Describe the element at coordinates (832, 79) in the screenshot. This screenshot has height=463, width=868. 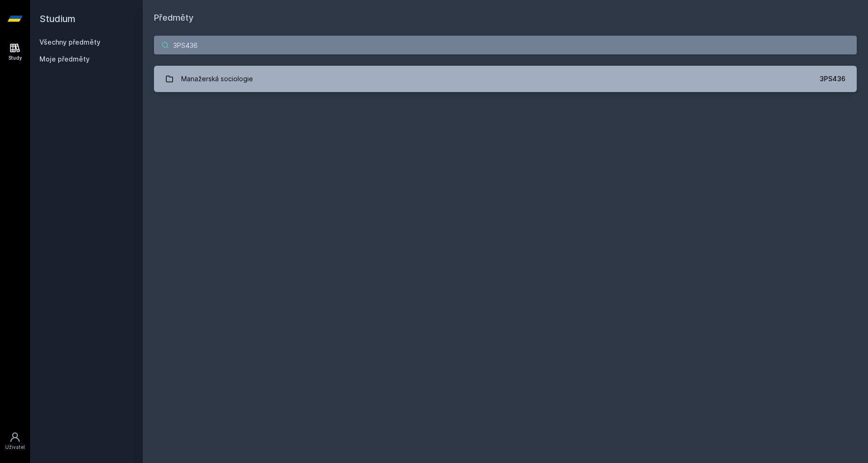
I see `div: 3PS436` at that location.